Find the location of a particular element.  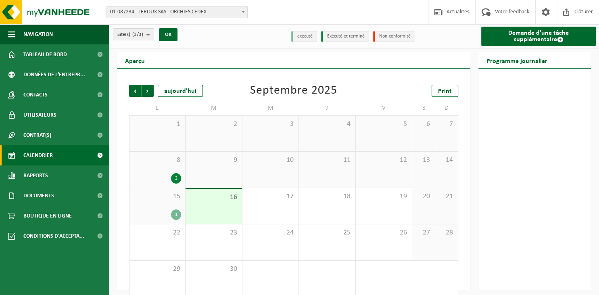

span: 8 is located at coordinates (157, 160).